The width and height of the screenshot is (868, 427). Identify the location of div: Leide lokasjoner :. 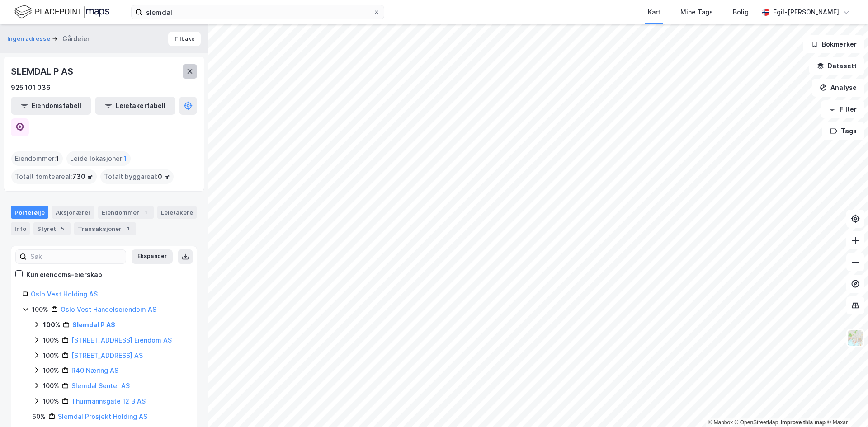
(99, 158).